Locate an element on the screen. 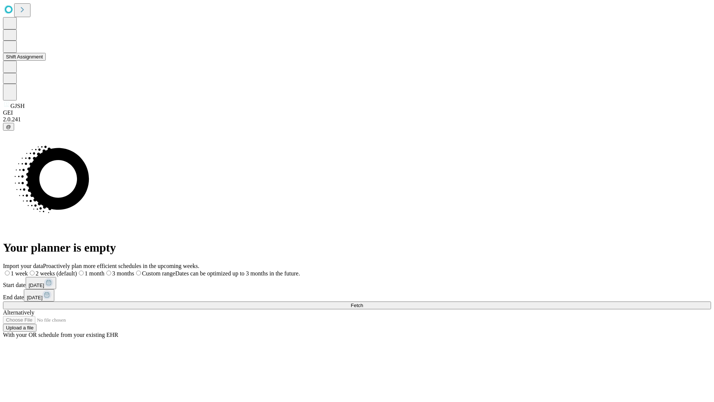 This screenshot has height=402, width=714. span: GJSH is located at coordinates (17, 106).